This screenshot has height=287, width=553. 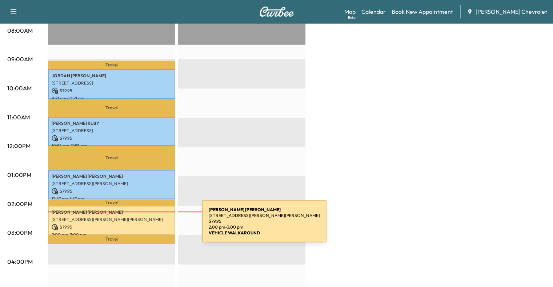 What do you see at coordinates (20, 204) in the screenshot?
I see `p: 02:00PM` at bounding box center [20, 204].